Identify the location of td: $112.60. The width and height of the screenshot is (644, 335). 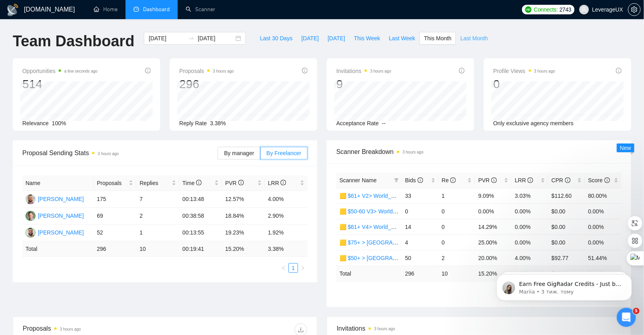
(567, 195).